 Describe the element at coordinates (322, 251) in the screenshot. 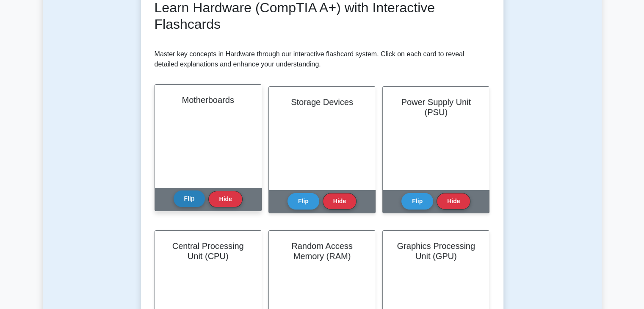

I see `h2: Random Access Memory (RAM)` at that location.